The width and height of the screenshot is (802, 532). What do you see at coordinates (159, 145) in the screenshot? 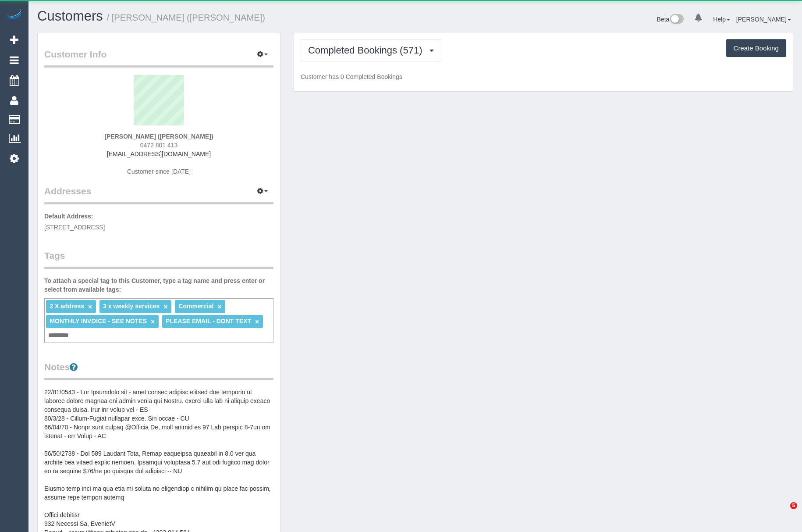
I see `span: 0472 801 413` at bounding box center [159, 145].